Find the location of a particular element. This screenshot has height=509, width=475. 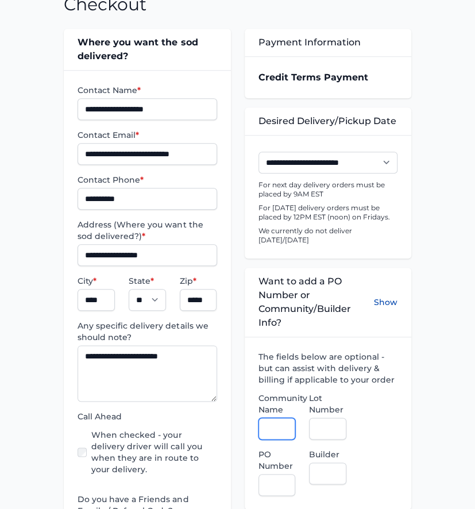

label: Call Ahead is located at coordinates (147, 417).